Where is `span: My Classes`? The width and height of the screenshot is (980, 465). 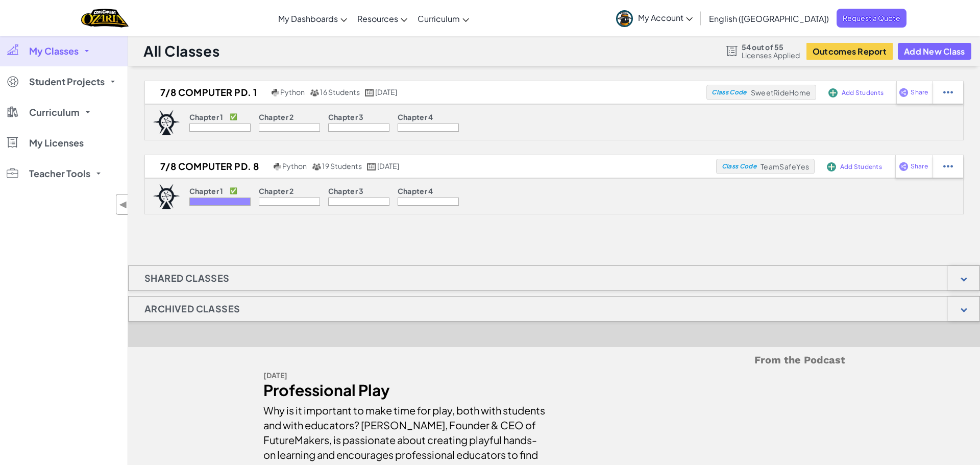
span: My Classes is located at coordinates (54, 51).